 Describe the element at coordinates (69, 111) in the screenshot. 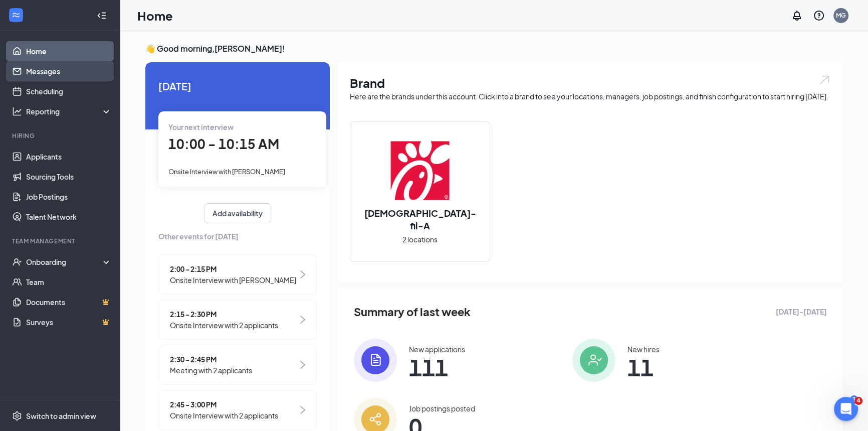

I see `div: Reporting` at that location.